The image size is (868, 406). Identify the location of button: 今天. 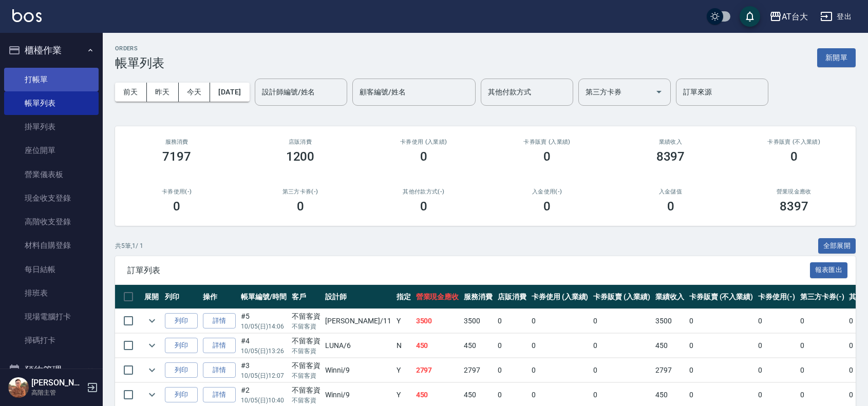
(194, 92).